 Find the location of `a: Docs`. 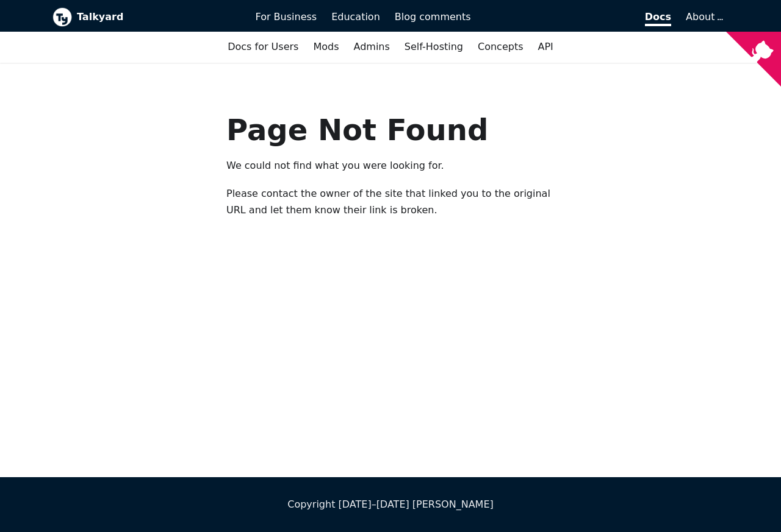

a: Docs is located at coordinates (578, 17).